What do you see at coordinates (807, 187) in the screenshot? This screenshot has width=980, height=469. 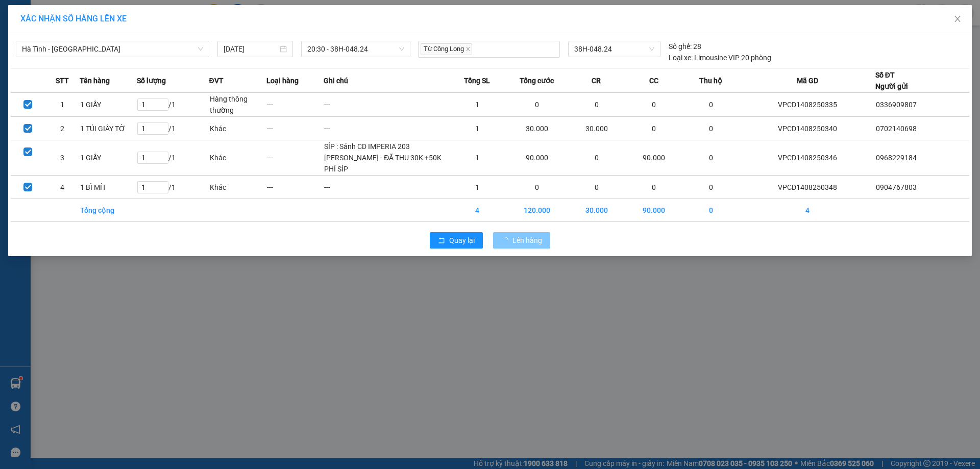 I see `td: VPCD1408250348` at bounding box center [807, 187].